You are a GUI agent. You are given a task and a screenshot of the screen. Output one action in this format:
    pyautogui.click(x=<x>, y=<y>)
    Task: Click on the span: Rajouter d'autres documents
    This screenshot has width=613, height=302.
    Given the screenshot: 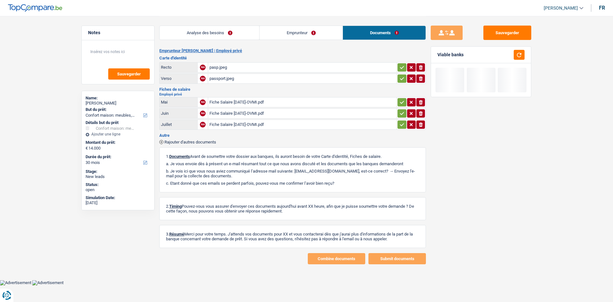 What is the action you would take?
    pyautogui.click(x=190, y=142)
    